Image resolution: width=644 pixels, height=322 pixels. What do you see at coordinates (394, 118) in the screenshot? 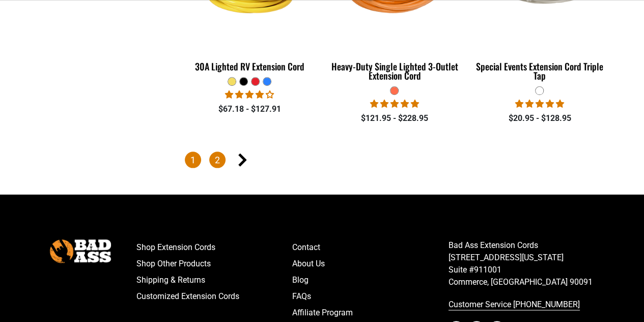
I see `div: $121.95 - $228.95` at bounding box center [394, 118].